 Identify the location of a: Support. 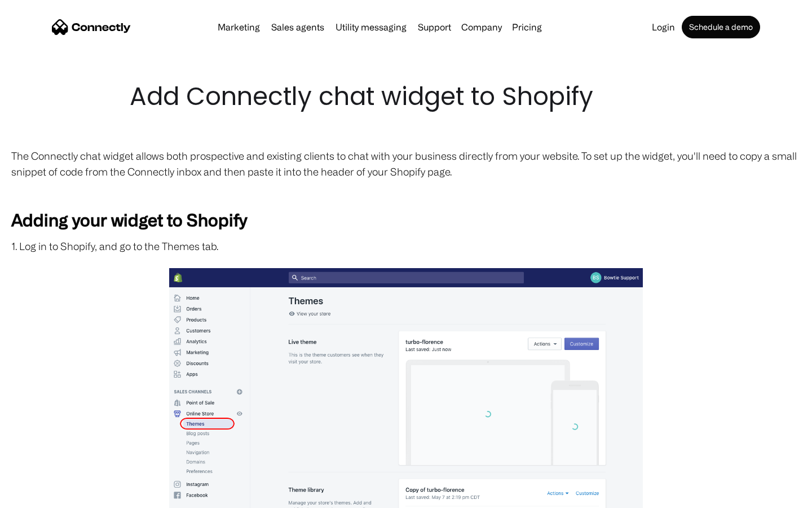
(434, 27).